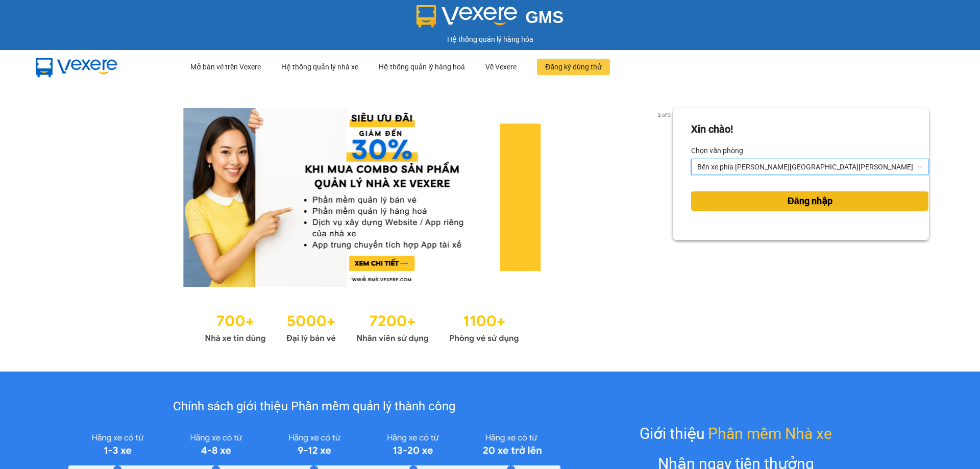 The height and width of the screenshot is (469, 980). What do you see at coordinates (574, 67) in the screenshot?
I see `button: Đăng ký dùng thử` at bounding box center [574, 67].